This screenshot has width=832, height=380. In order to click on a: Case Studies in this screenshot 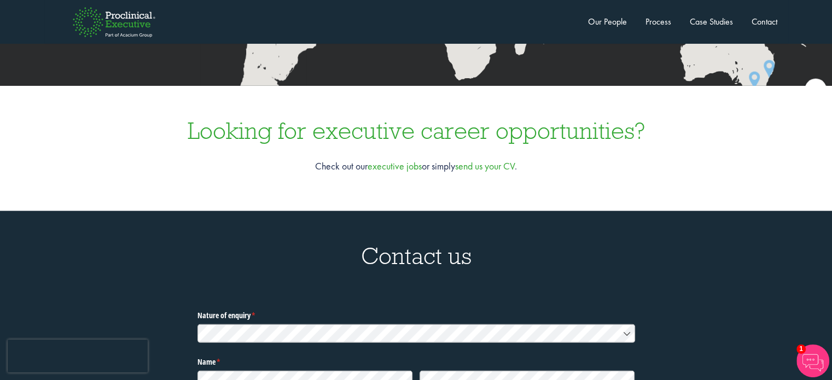, I will do `click(711, 21)`.